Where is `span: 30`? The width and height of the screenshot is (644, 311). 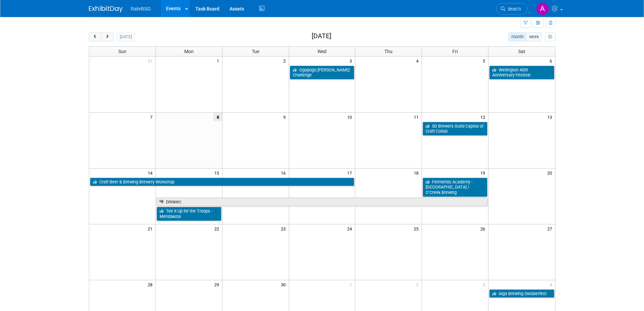
span: 30 is located at coordinates (284, 284).